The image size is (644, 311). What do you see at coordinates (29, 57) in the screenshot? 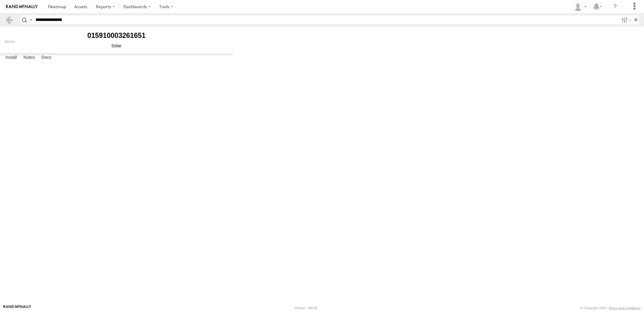
I see `label: Notes` at bounding box center [29, 57].